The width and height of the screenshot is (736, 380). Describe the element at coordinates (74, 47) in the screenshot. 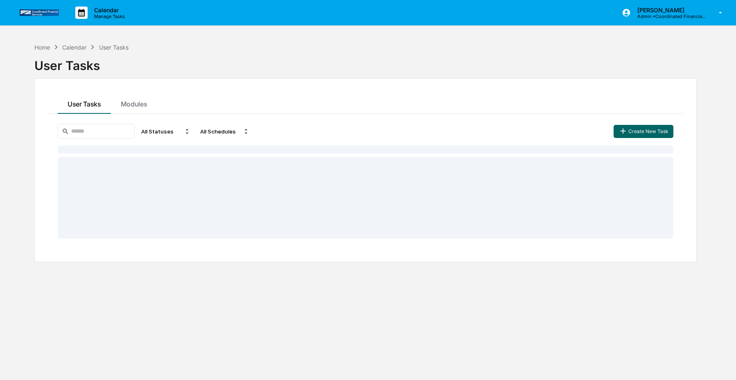

I see `div: Calendar` at that location.